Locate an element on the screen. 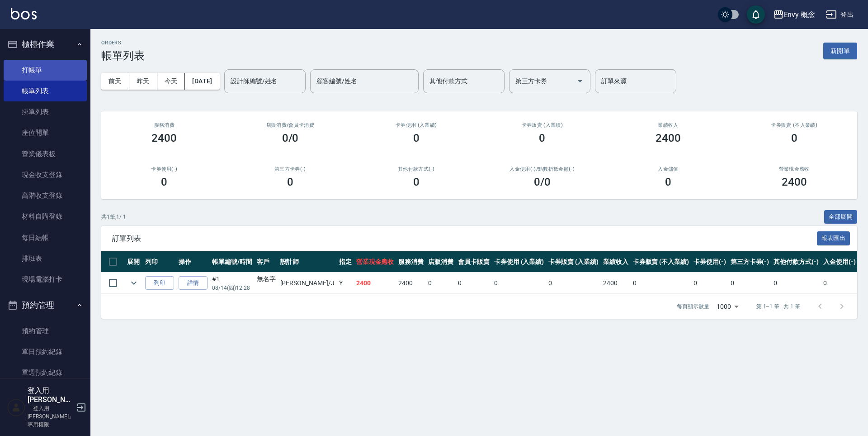  button: Envy 概念 is located at coordinates (795, 14).